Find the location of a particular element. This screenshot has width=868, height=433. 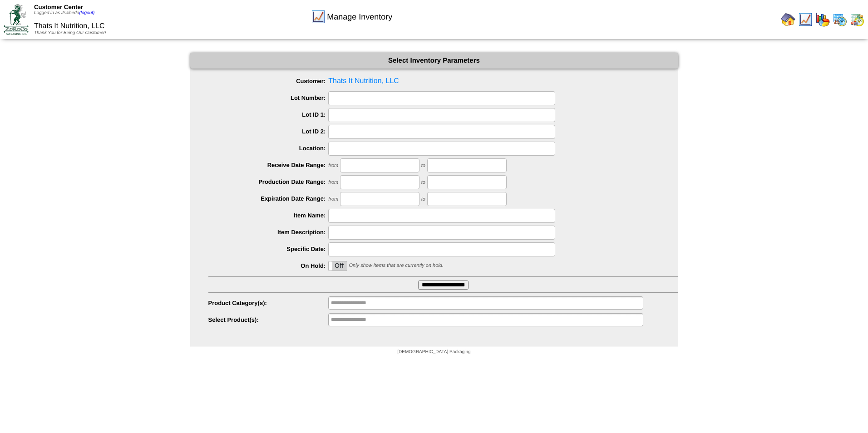

label: Expiration Date Range: is located at coordinates (269, 199).